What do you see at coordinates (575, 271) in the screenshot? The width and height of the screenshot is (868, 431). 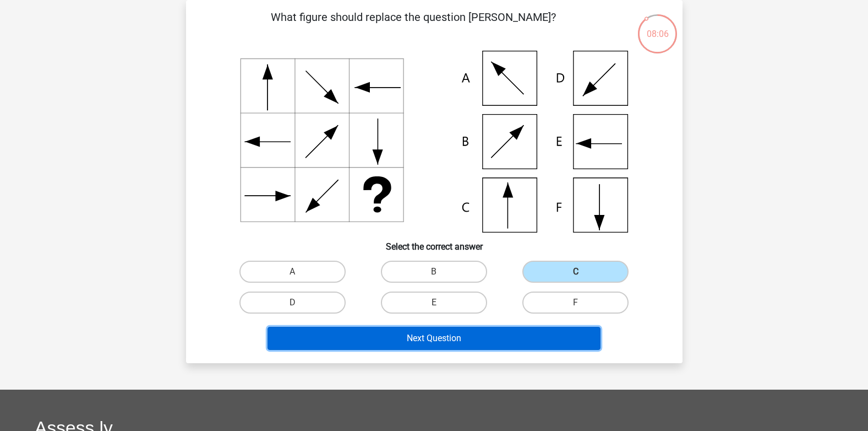 I see `label: C` at bounding box center [575, 271].